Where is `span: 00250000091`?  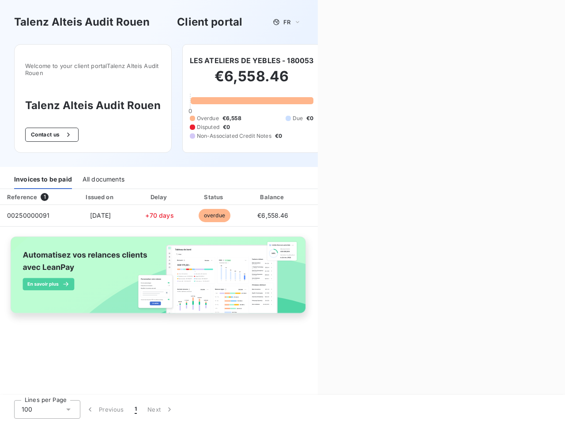
span: 00250000091 is located at coordinates (28, 215).